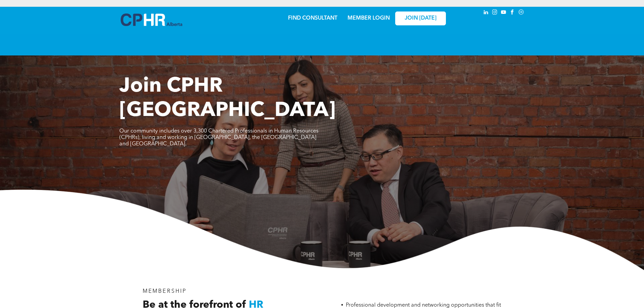 The height and width of the screenshot is (308, 644). I want to click on a: facebook, so click(512, 13).